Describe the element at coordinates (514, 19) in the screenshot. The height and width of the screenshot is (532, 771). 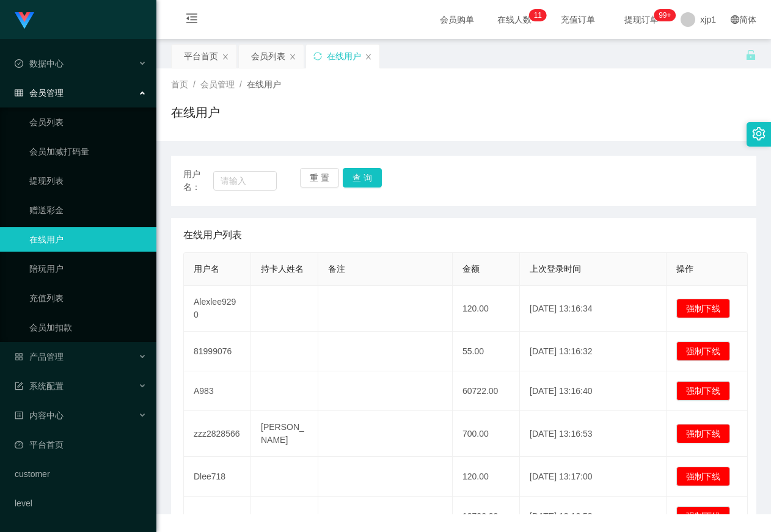
I see `span: 在线人数` at that location.